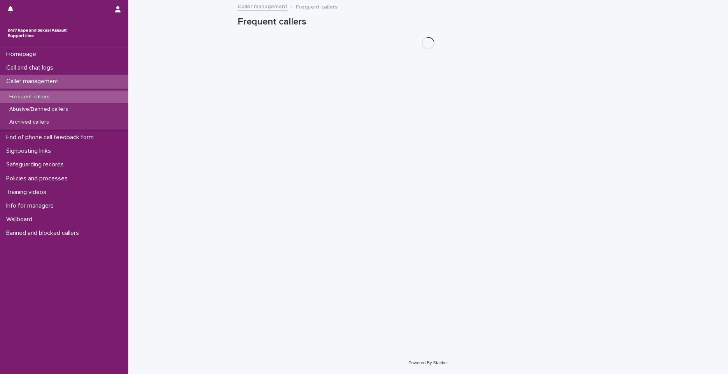 The width and height of the screenshot is (728, 374). What do you see at coordinates (31, 206) in the screenshot?
I see `p: Info for managers` at bounding box center [31, 206].